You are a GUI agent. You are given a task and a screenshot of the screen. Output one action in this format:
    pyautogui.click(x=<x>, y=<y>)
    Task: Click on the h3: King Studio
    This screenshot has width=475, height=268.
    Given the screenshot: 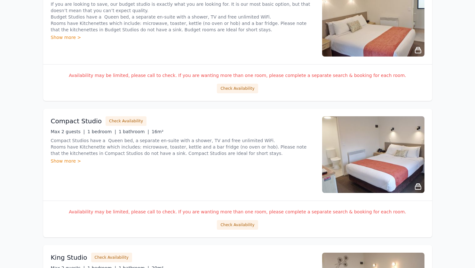 What is the action you would take?
    pyautogui.click(x=69, y=258)
    